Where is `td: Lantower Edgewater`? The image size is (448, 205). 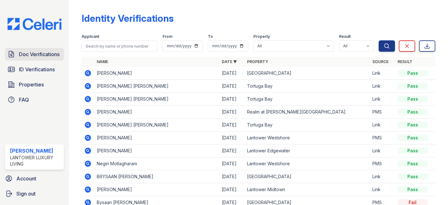 td: Lantower Edgewater is located at coordinates (307, 151).